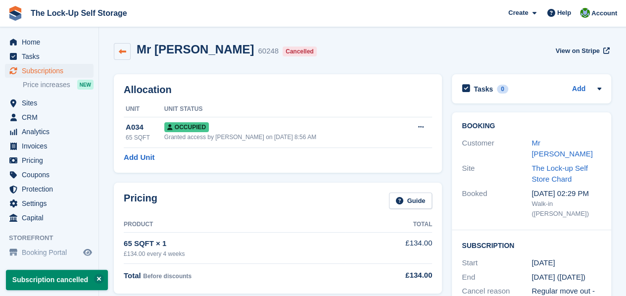 Image resolution: width=626 pixels, height=296 pixels. What do you see at coordinates (578, 89) in the screenshot?
I see `a: Add` at bounding box center [578, 89].